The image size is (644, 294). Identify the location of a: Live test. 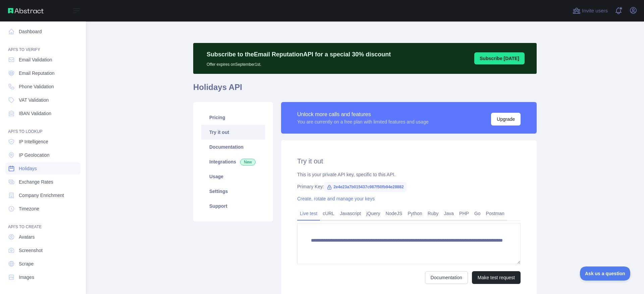
(309, 213).